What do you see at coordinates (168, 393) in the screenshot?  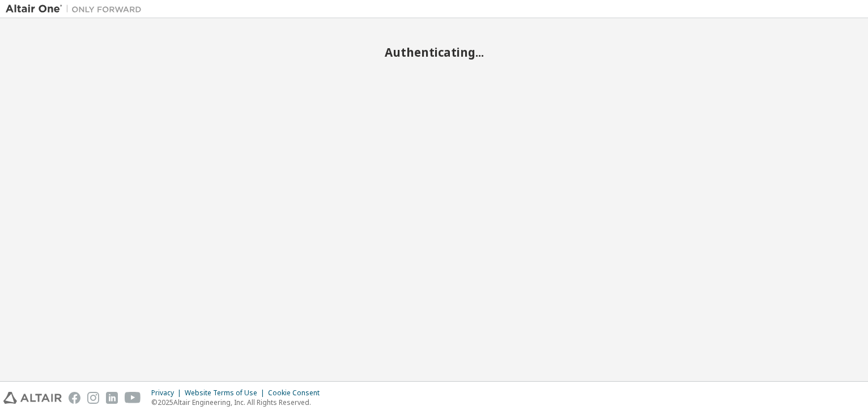 I see `div: Privacy` at bounding box center [168, 393].